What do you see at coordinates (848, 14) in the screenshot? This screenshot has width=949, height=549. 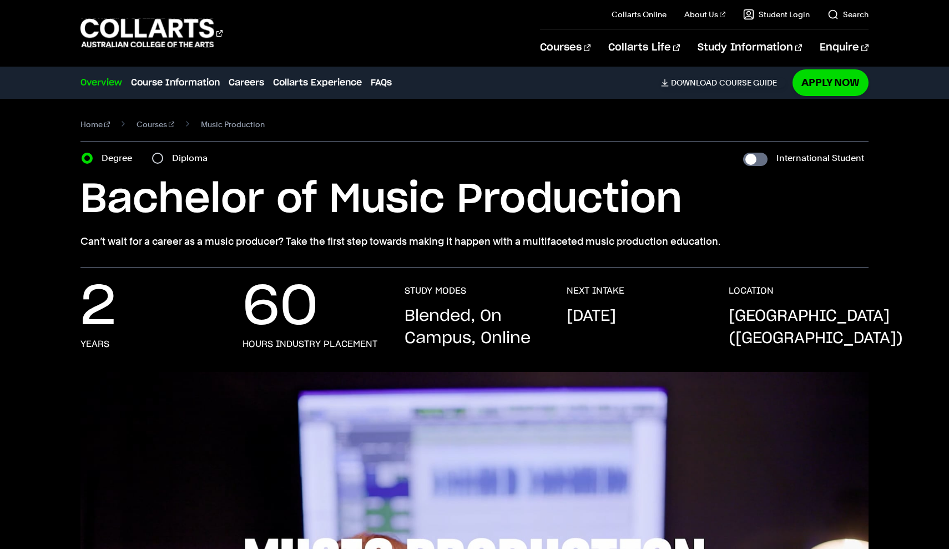 I see `a: Search` at bounding box center [848, 14].